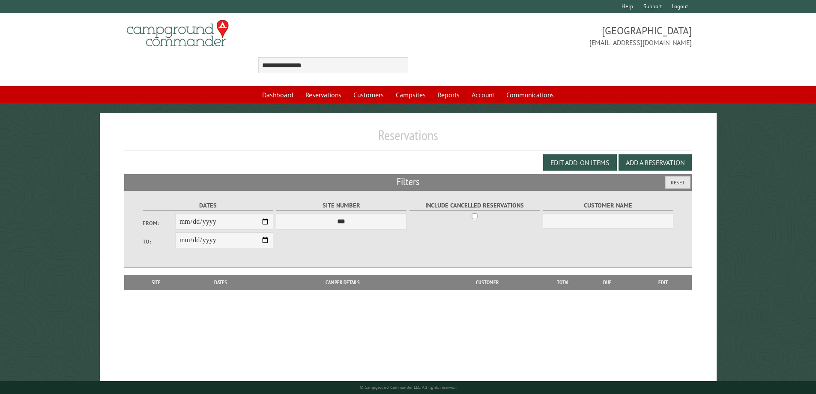  What do you see at coordinates (487, 282) in the screenshot?
I see `th: Customer` at bounding box center [487, 282].